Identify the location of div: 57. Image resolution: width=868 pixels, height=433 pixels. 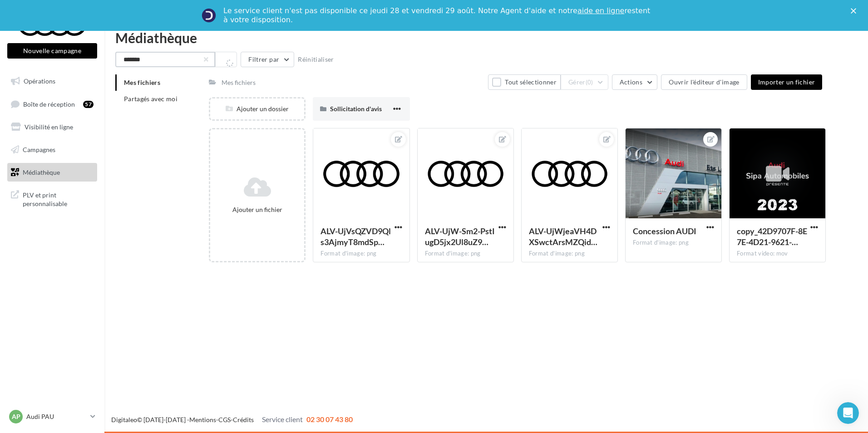
(88, 104).